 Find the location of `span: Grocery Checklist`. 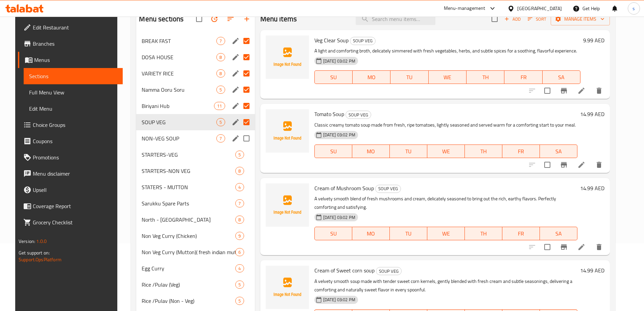

span: Grocery Checklist is located at coordinates (75, 222).